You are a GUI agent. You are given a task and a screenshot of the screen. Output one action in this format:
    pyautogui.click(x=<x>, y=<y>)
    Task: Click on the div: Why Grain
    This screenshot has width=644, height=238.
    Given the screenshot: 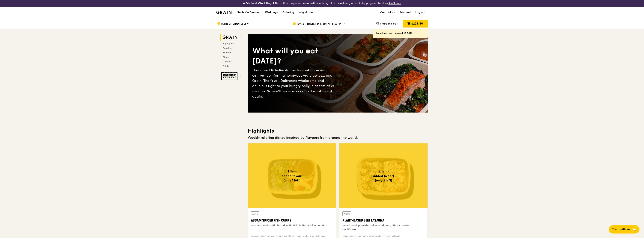 What is the action you would take?
    pyautogui.click(x=306, y=13)
    